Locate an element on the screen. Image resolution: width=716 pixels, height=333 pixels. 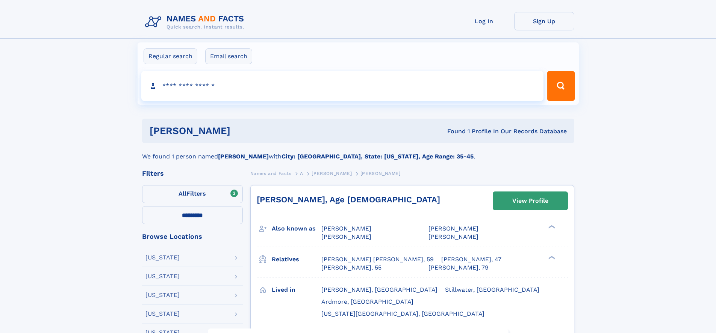
span: All is located at coordinates (182, 193).